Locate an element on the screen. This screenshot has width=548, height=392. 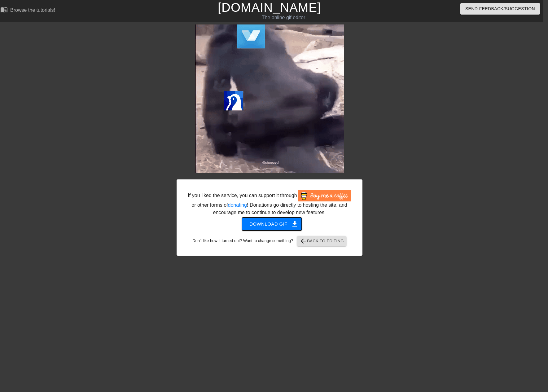
button: Download gif is located at coordinates (271, 224).